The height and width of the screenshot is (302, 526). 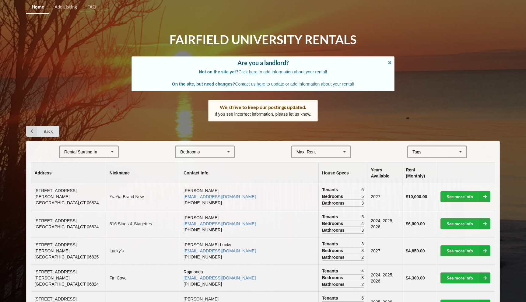 What do you see at coordinates (66, 7) in the screenshot?
I see `a: Add Listing` at bounding box center [66, 7].